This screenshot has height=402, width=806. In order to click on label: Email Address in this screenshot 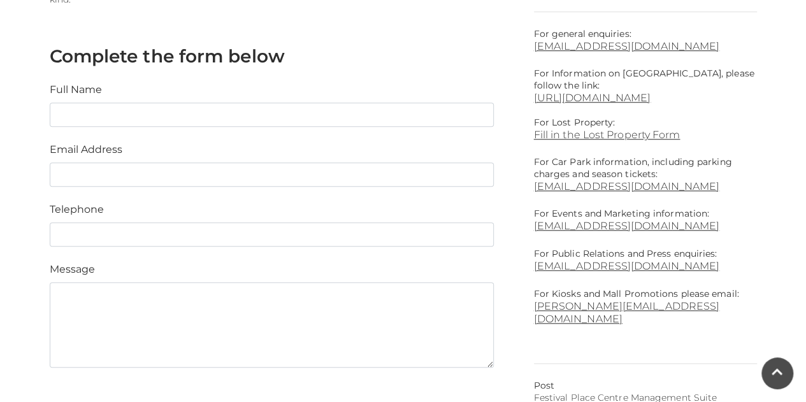, I will do `click(86, 150)`.